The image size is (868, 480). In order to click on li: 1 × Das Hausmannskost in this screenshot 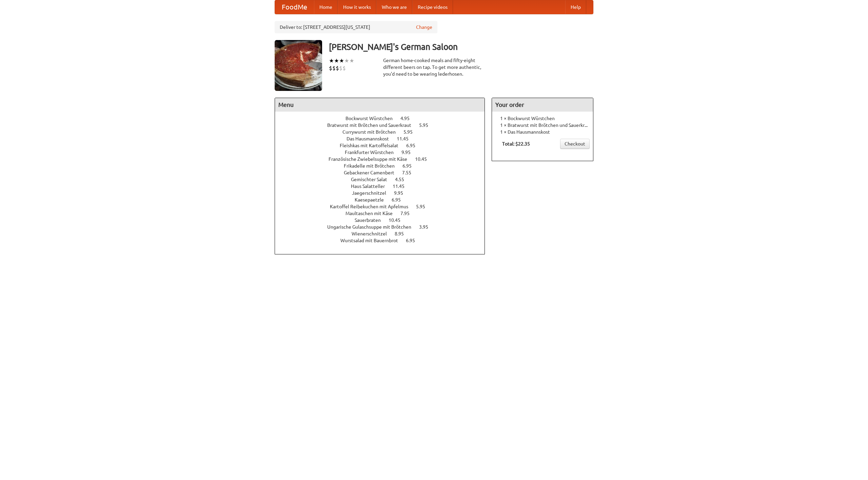, I will do `click(542, 132)`.